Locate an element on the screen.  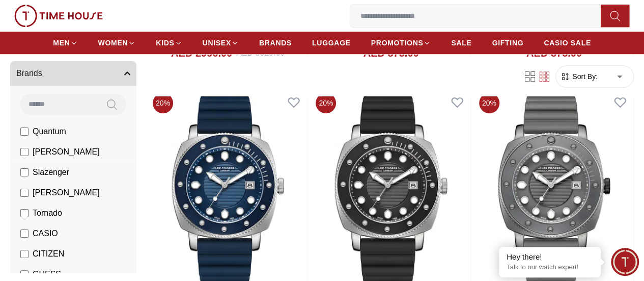
span: CITIZEN is located at coordinates (49, 253).